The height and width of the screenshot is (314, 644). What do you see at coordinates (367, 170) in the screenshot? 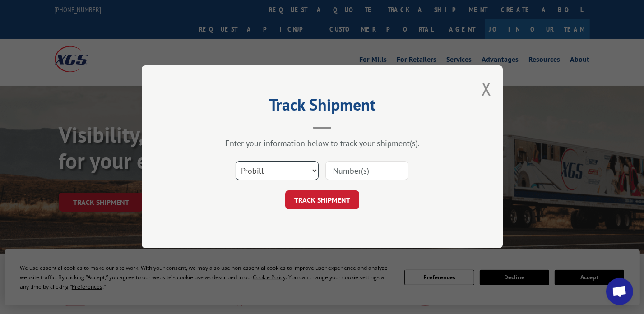
I see `input: Number(s)` at bounding box center [367, 170].